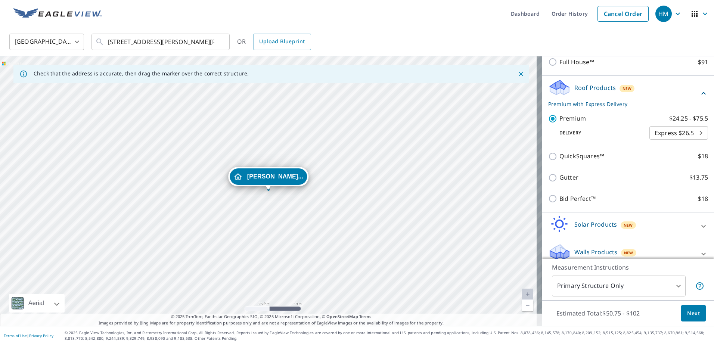 Image resolution: width=714 pixels, height=345 pixels. I want to click on a: Upload Blueprint, so click(282, 42).